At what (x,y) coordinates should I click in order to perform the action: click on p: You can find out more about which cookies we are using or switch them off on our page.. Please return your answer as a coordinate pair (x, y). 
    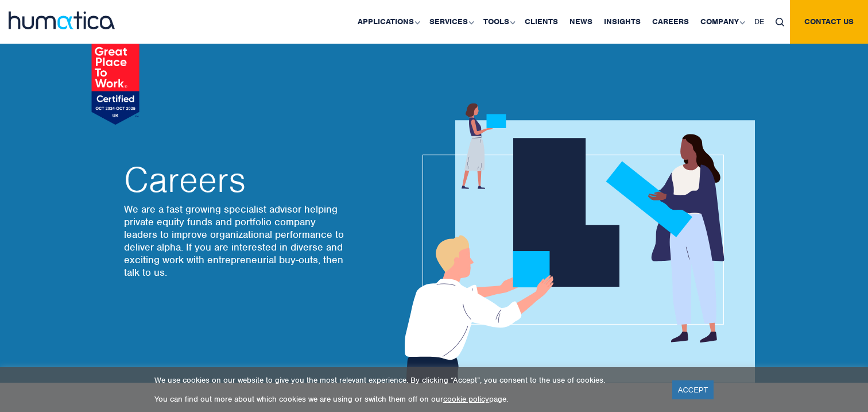
    Looking at the image, I should click on (406, 398).